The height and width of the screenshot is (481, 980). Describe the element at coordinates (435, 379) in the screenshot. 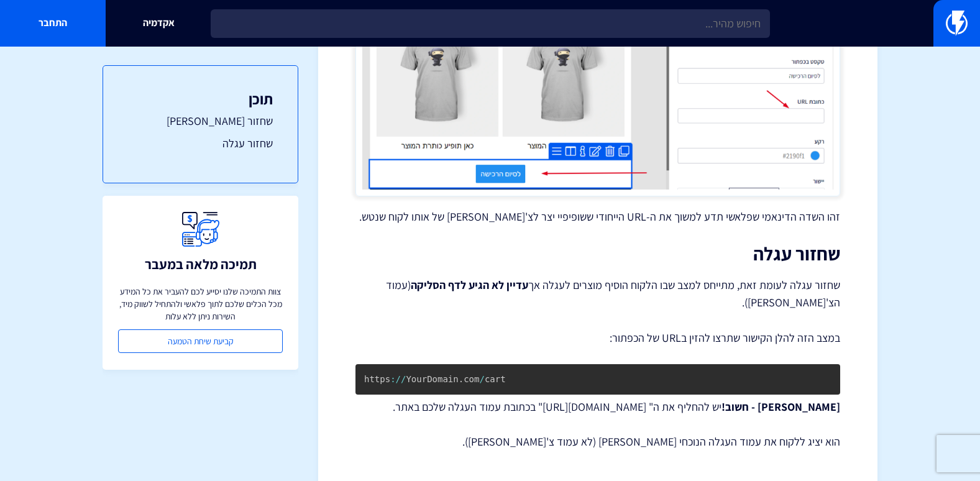

I see `code: https YourDomain com cart` at that location.